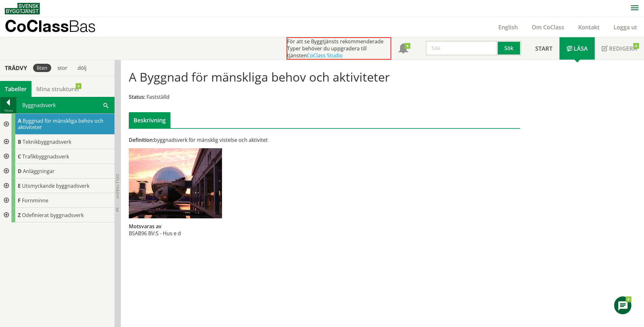 The width and height of the screenshot is (644, 327). What do you see at coordinates (19, 156) in the screenshot?
I see `span: C` at bounding box center [19, 156].